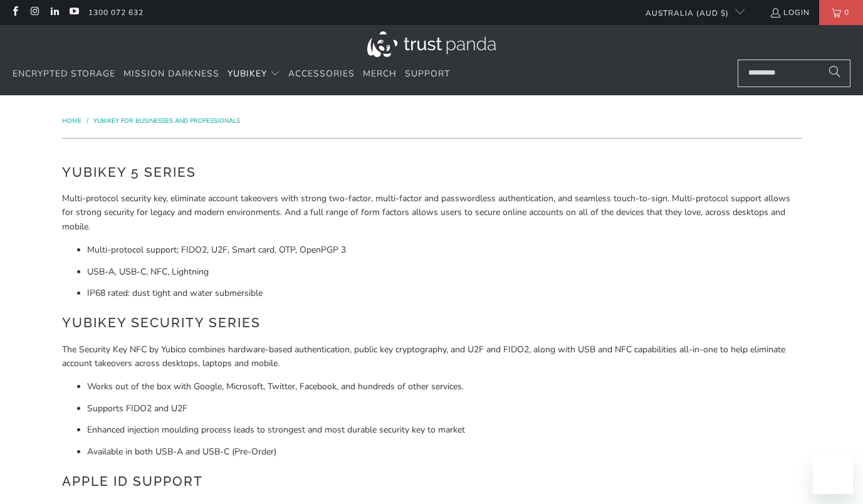  I want to click on a: 1300 072 632, so click(116, 13).